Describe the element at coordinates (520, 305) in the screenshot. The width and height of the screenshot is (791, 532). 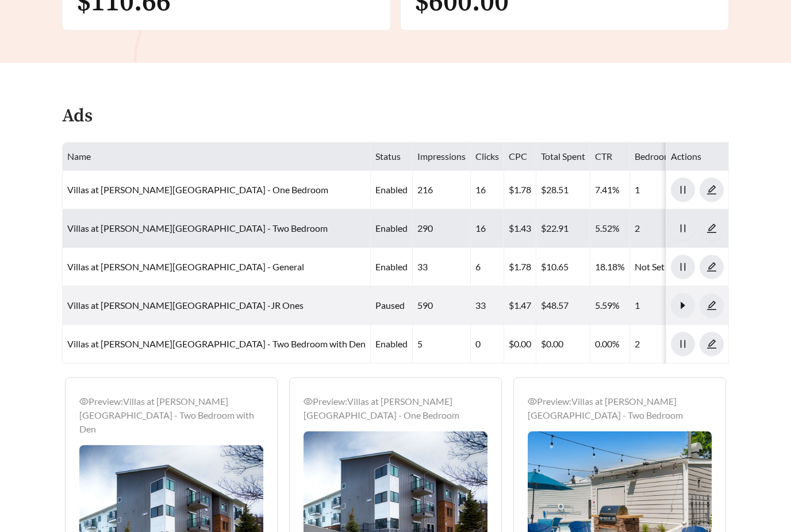
I see `td: $1.47` at that location.